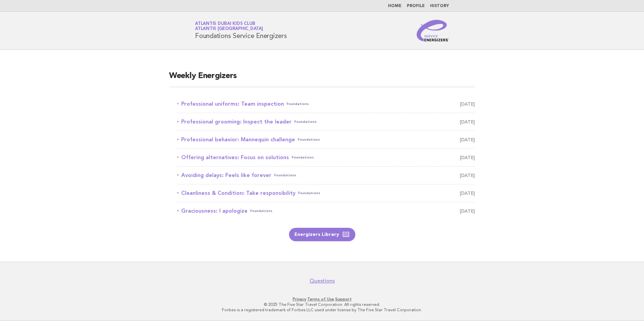 Image resolution: width=644 pixels, height=321 pixels. What do you see at coordinates (416, 6) in the screenshot?
I see `a: Profile` at bounding box center [416, 6].